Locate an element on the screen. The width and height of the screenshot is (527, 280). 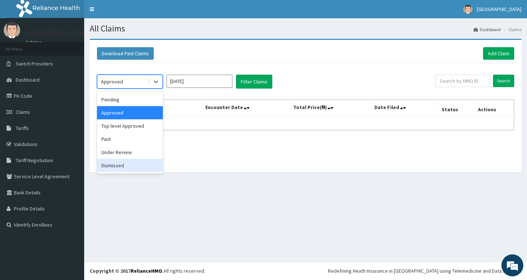
button: Filter Claims is located at coordinates (254, 82).